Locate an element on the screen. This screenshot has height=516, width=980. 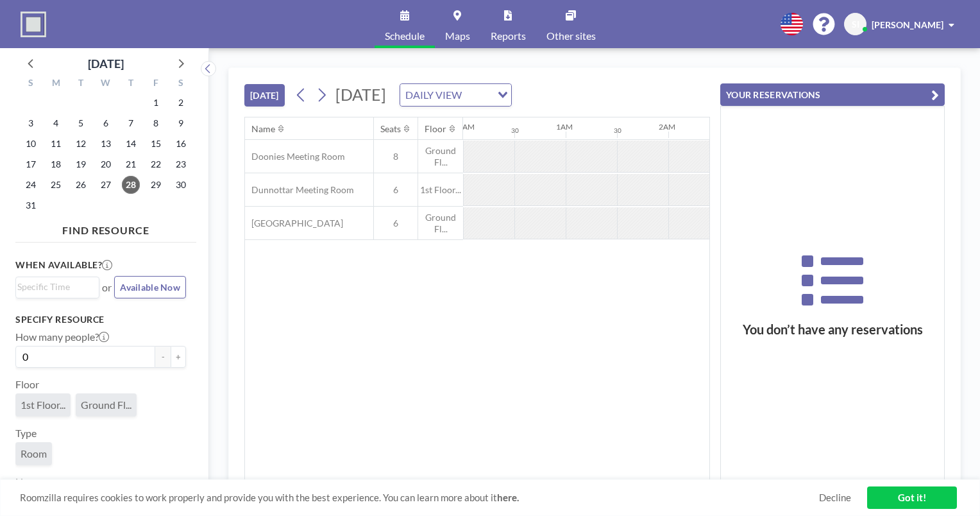
span: Friday, August 22, 2025 is located at coordinates (156, 164).